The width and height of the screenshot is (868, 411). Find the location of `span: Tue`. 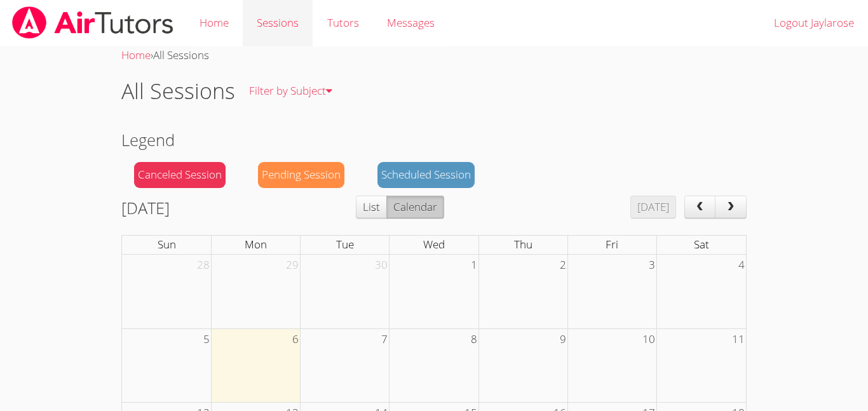

span: Tue is located at coordinates (345, 244).